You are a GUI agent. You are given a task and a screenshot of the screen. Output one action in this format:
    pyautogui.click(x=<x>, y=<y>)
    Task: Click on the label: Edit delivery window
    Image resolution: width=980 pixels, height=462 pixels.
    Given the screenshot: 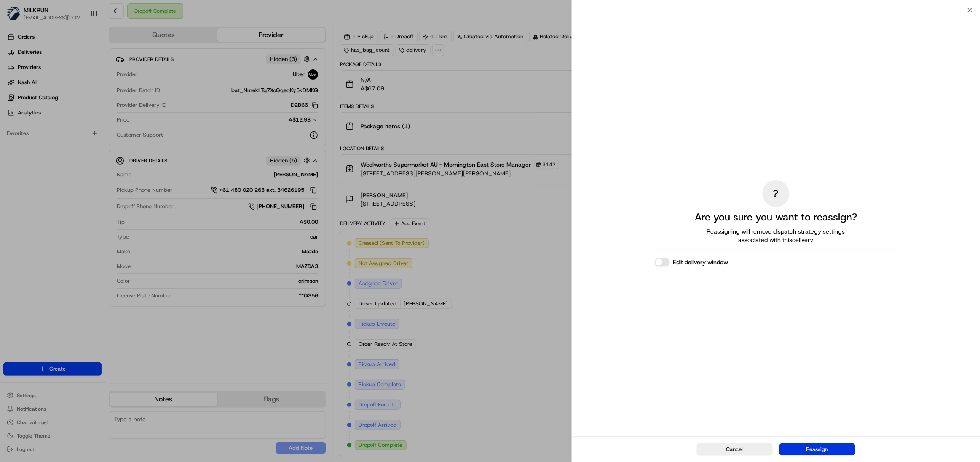 What is the action you would take?
    pyautogui.click(x=701, y=262)
    